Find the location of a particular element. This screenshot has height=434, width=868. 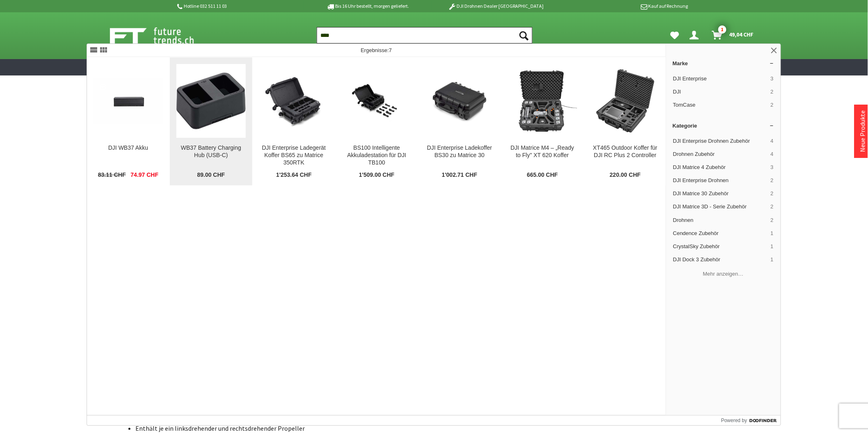

div: DJI Matrice M4 – „Ready to Fly" XT 620 Koffer is located at coordinates (542, 151).